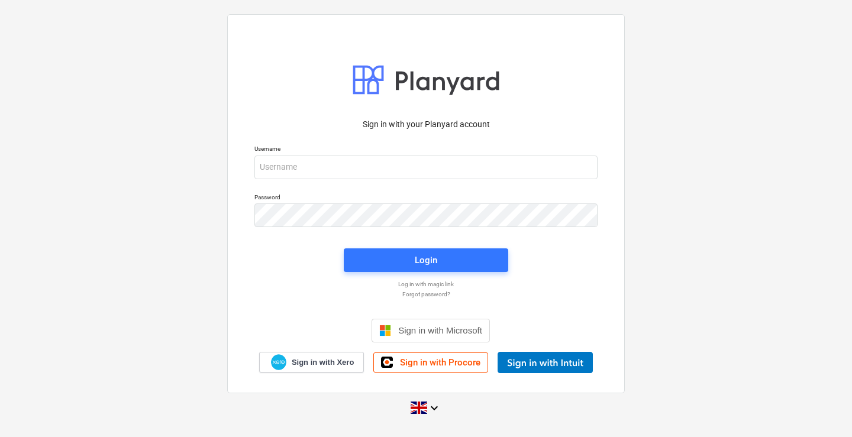 This screenshot has width=852, height=437. I want to click on a: Sign in with Procore, so click(431, 363).